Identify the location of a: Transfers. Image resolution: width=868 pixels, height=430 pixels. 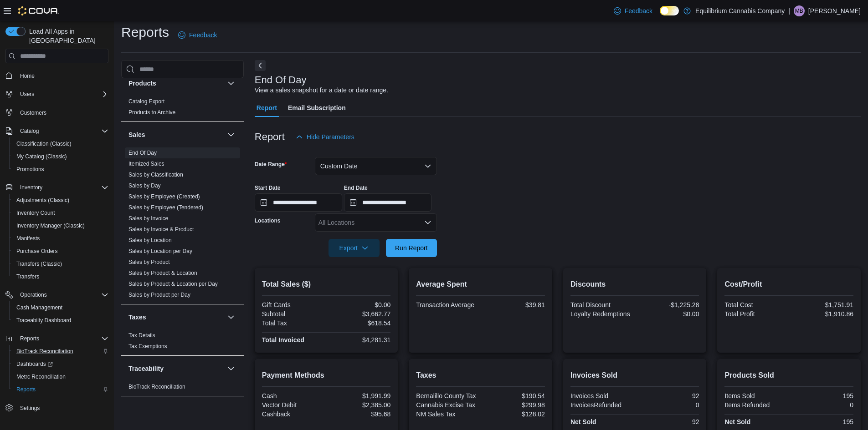
(27, 277).